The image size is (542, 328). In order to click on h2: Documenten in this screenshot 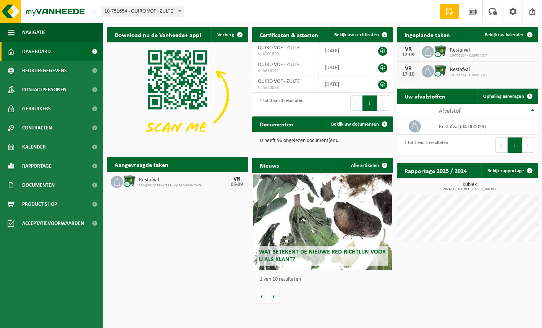, I will do `click(277, 124)`.